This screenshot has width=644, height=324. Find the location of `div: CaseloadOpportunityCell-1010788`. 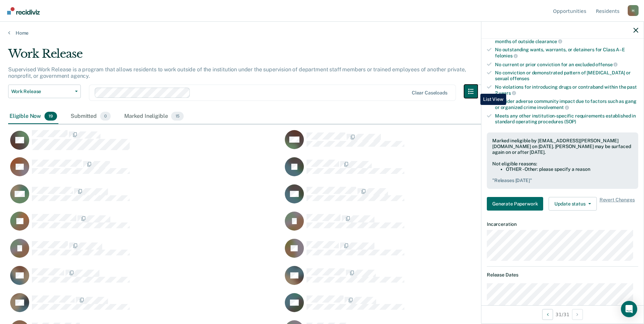

div: CaseloadOpportunityCell-1010788 is located at coordinates (145, 225).